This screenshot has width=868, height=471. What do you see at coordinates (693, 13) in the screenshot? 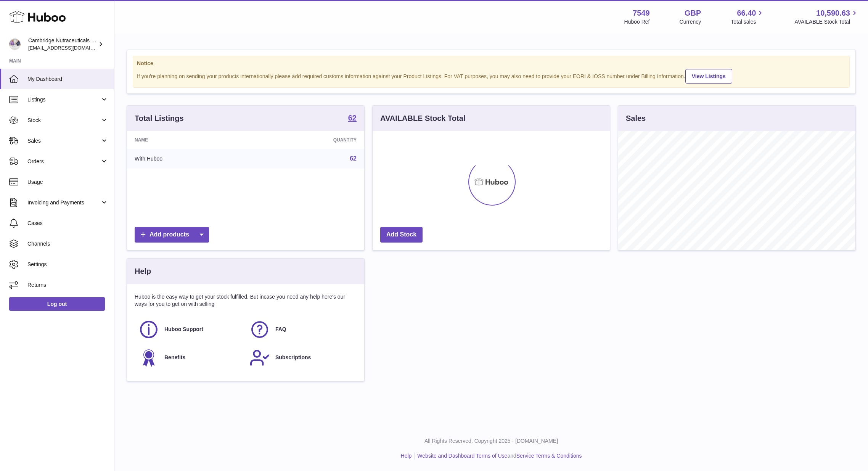
I see `strong: GBP` at bounding box center [693, 13].